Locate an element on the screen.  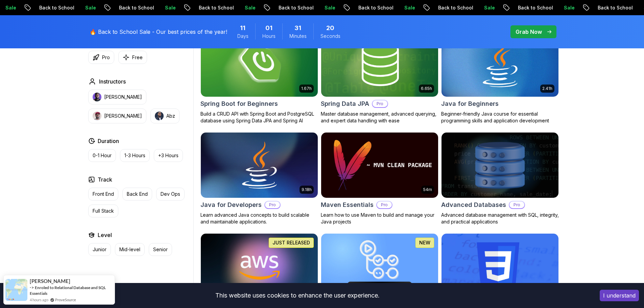
h2: Spring Boot for Beginners is located at coordinates (239, 104).